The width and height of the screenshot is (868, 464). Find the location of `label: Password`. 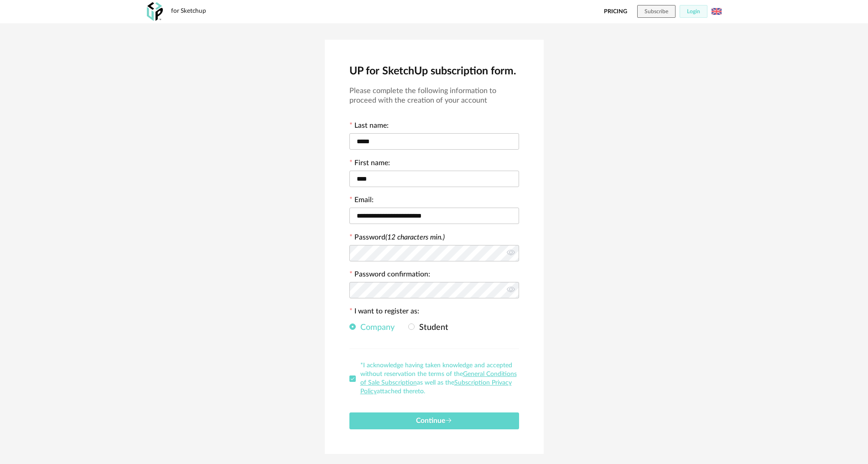

label: Password is located at coordinates (400, 237).